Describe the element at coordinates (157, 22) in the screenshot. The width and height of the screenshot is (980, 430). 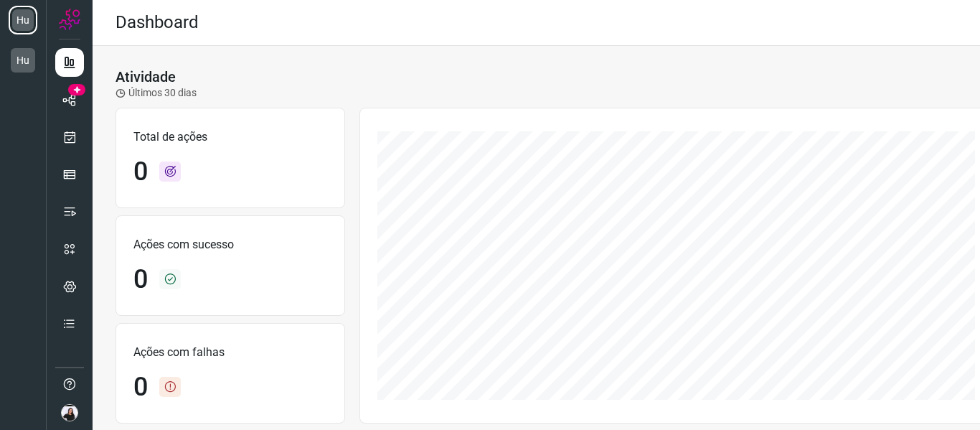
I see `h2: Dashboard` at that location.